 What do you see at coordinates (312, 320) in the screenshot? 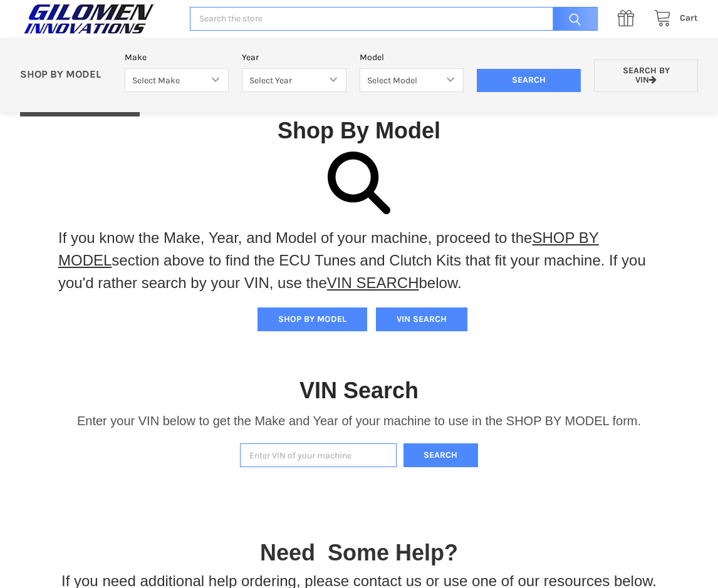
I see `button: SHOP BY MODEL` at bounding box center [312, 320].